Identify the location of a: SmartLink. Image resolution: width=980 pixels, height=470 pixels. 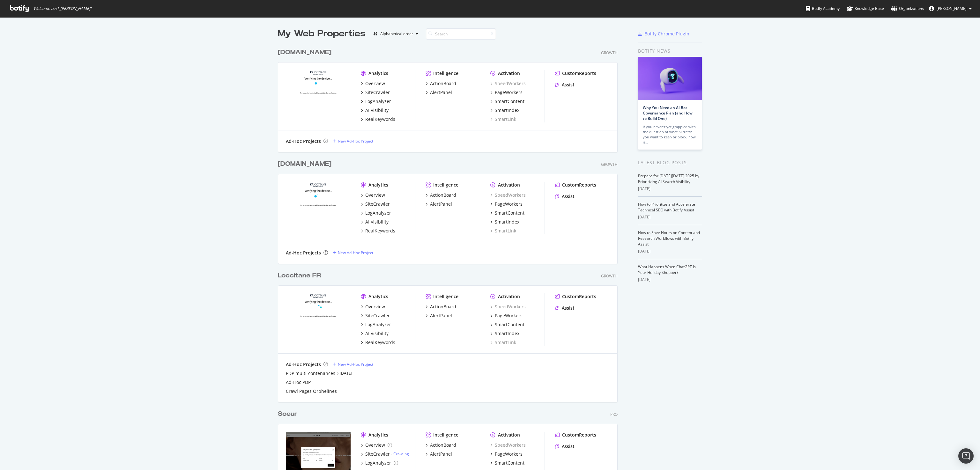
(503, 343).